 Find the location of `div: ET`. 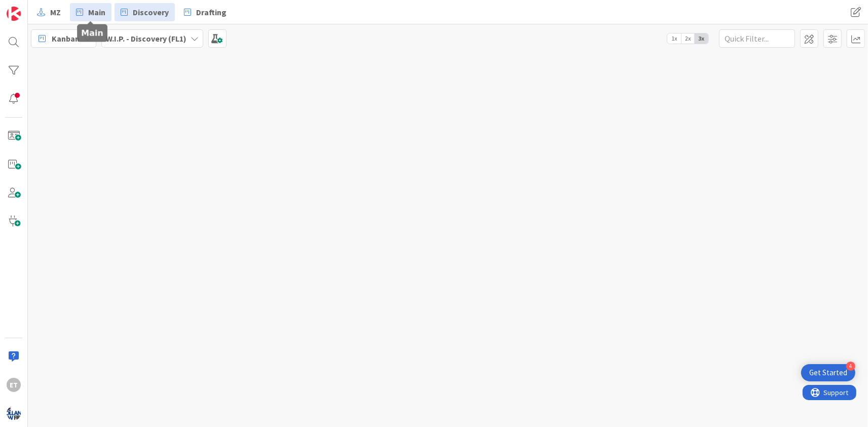

div: ET is located at coordinates (14, 384).